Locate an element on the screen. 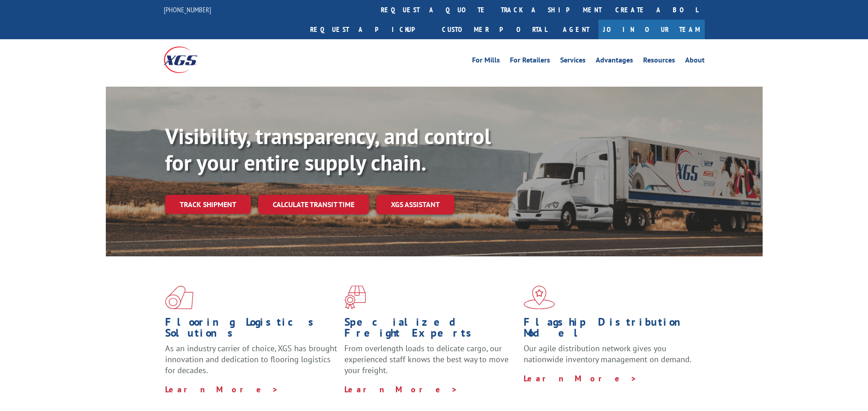 The width and height of the screenshot is (868, 411). b: Visibility, transparency, and control for your entire supply chain. is located at coordinates (328, 149).